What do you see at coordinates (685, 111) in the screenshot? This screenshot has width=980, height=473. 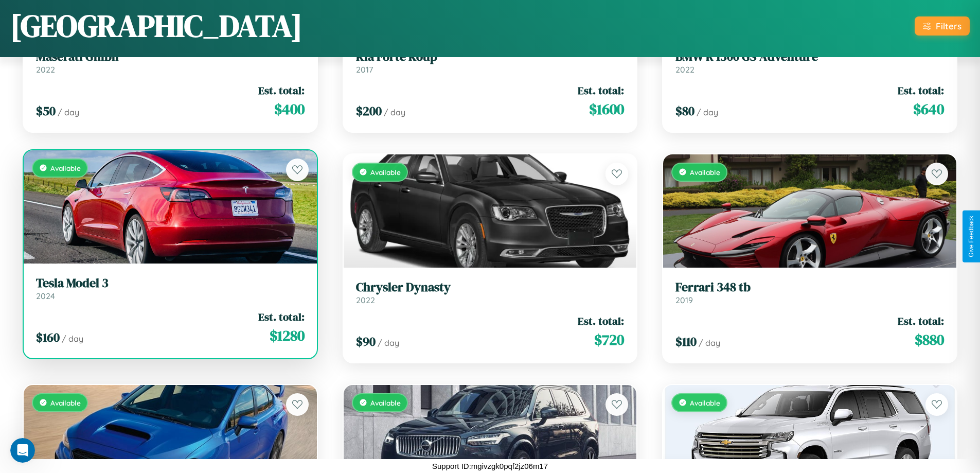 I see `span: $ 80` at bounding box center [685, 111].